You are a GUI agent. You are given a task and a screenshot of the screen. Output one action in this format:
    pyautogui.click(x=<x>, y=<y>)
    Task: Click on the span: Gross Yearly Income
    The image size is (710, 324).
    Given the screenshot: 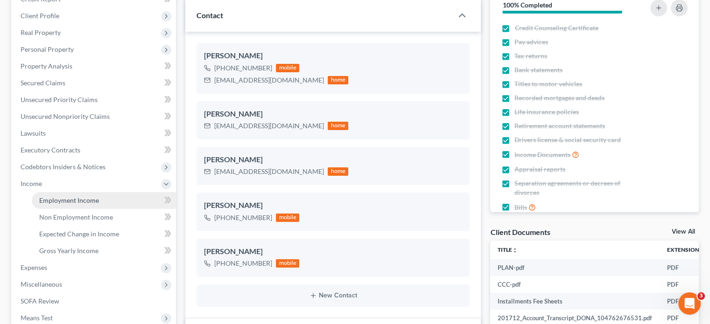 What is the action you would take?
    pyautogui.click(x=69, y=251)
    